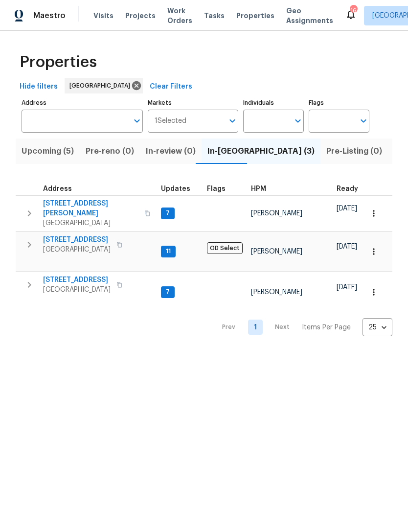 The image size is (408, 532). Describe the element at coordinates (171, 152) in the screenshot. I see `span: In-review (0)` at that location.